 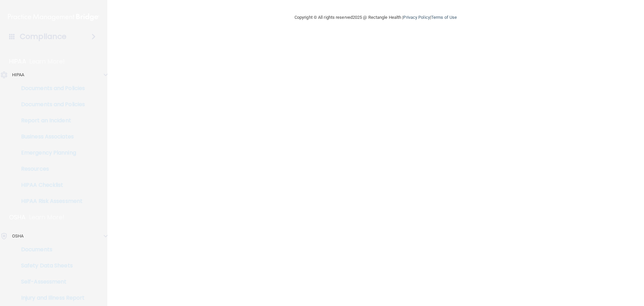 What do you see at coordinates (50, 250) in the screenshot?
I see `p: Documents` at bounding box center [50, 250].